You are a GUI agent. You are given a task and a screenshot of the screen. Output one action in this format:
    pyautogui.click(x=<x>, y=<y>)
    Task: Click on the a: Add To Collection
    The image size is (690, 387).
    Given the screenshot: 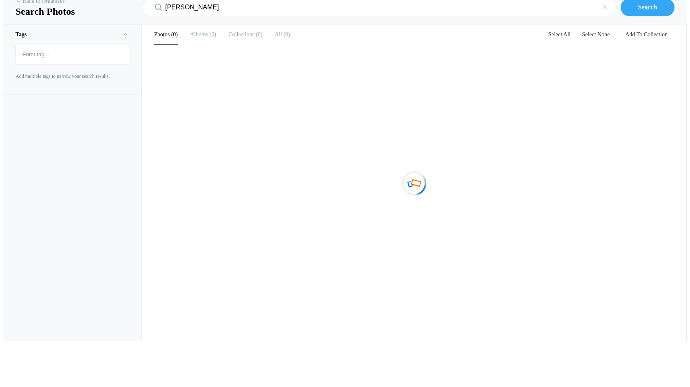 What is the action you would take?
    pyautogui.click(x=646, y=34)
    